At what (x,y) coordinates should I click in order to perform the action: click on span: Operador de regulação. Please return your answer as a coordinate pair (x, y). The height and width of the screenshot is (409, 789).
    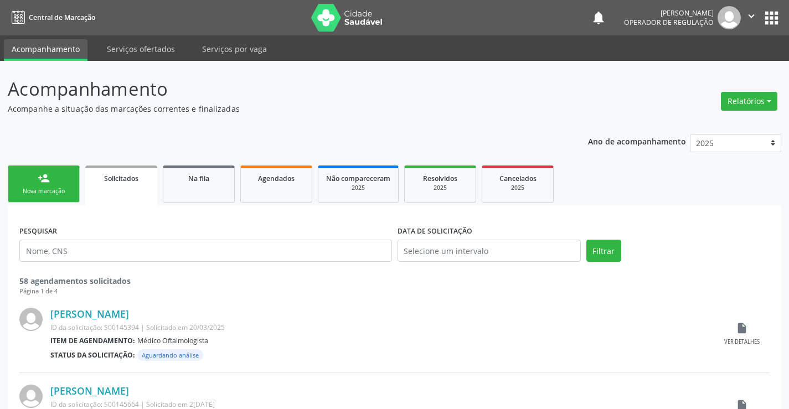
    Looking at the image, I should click on (669, 22).